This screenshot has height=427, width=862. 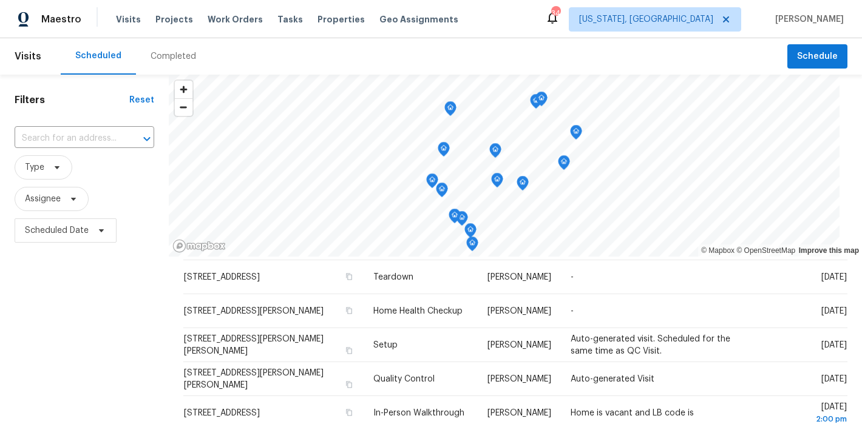 I want to click on span: Teardown, so click(x=393, y=277).